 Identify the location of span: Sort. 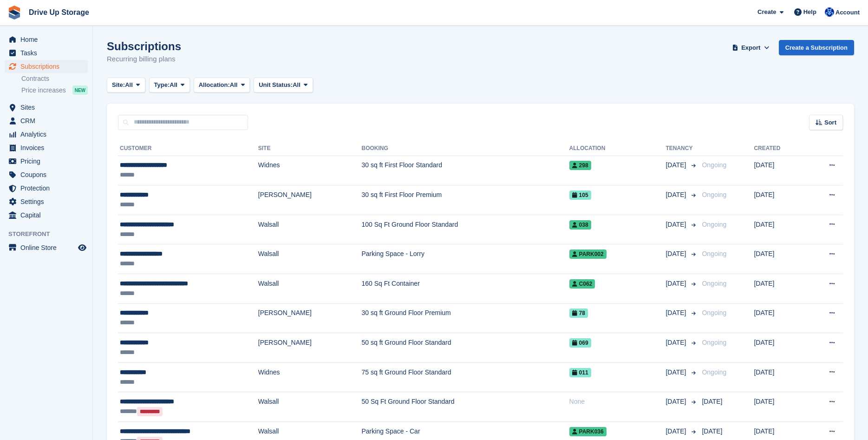
(830, 123).